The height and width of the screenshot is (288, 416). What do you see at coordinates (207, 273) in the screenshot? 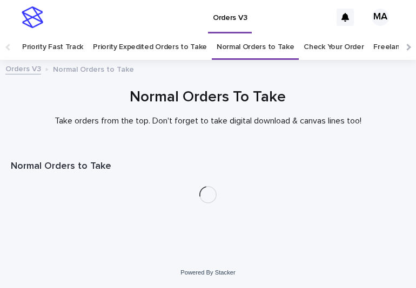
I see `a: Powered By Stacker` at bounding box center [207, 273].